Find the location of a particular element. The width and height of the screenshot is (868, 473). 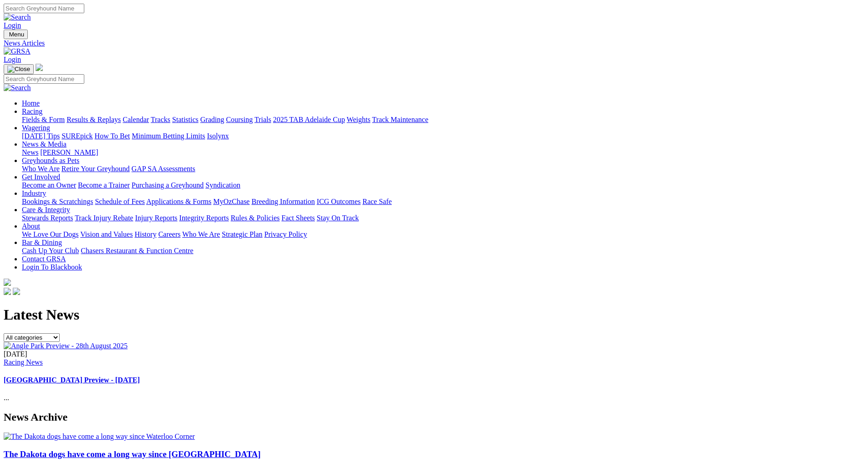

div: News Articles is located at coordinates (434, 43).